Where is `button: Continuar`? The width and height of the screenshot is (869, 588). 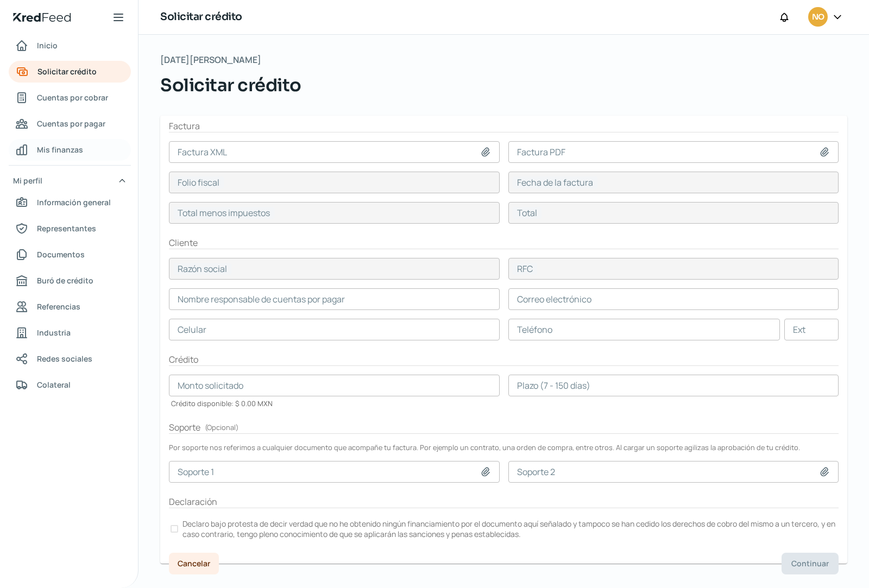 button: Continuar is located at coordinates (810, 564).